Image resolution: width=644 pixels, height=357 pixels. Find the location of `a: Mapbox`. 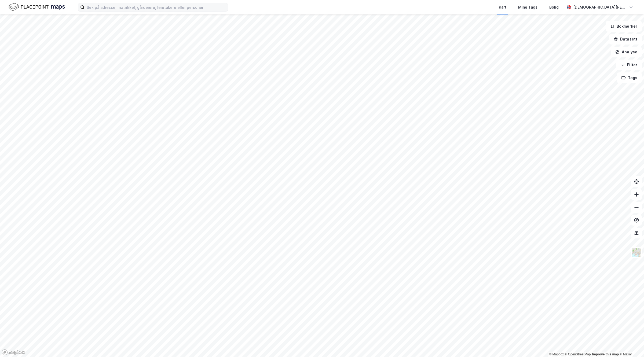

a: Mapbox is located at coordinates (556, 355).